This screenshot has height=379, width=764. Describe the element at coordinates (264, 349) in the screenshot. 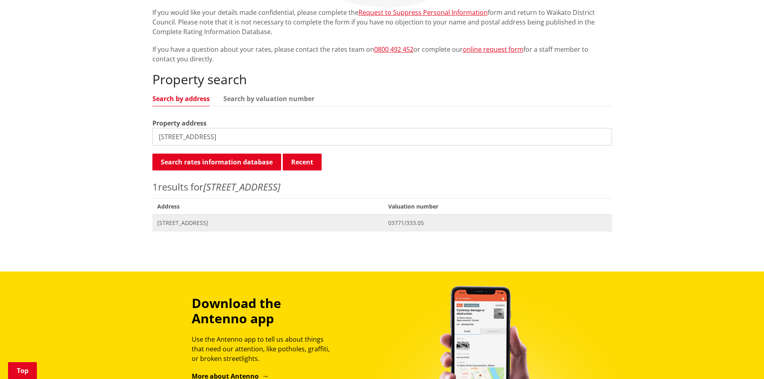

I see `p: Use the Antenno app to tell us about things that need our attention, like potholes, graffiti, or ...` at that location.